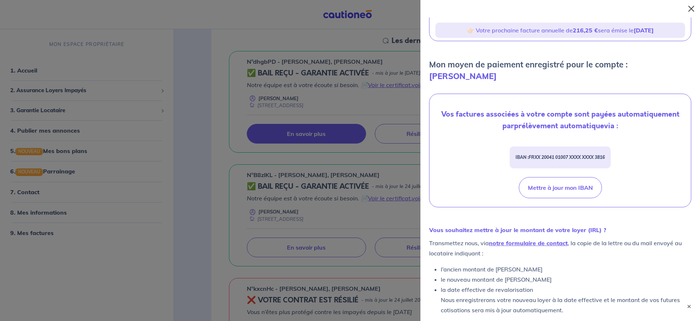 This screenshot has width=700, height=321. Describe the element at coordinates (560, 70) in the screenshot. I see `p: Mon moyen de paiement enregistré pour le compte :` at that location.